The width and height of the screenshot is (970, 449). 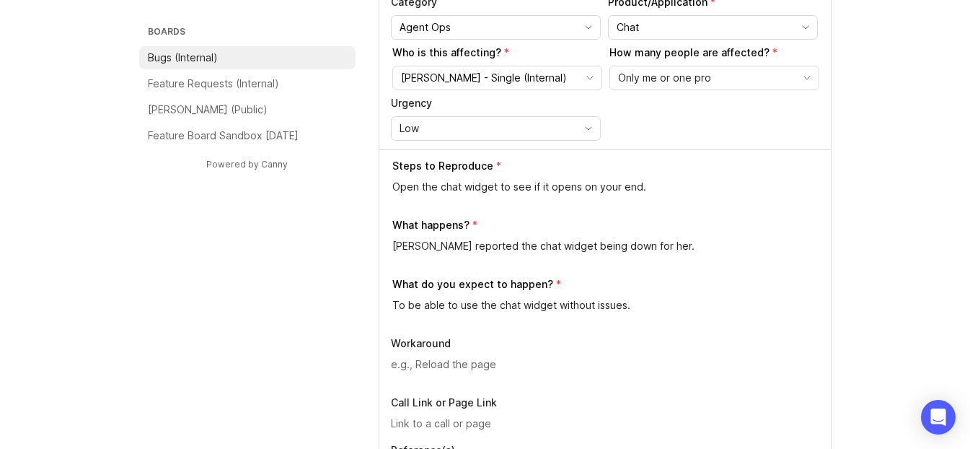 What do you see at coordinates (714, 53) in the screenshot?
I see `p: How many people are affected?` at bounding box center [714, 53].